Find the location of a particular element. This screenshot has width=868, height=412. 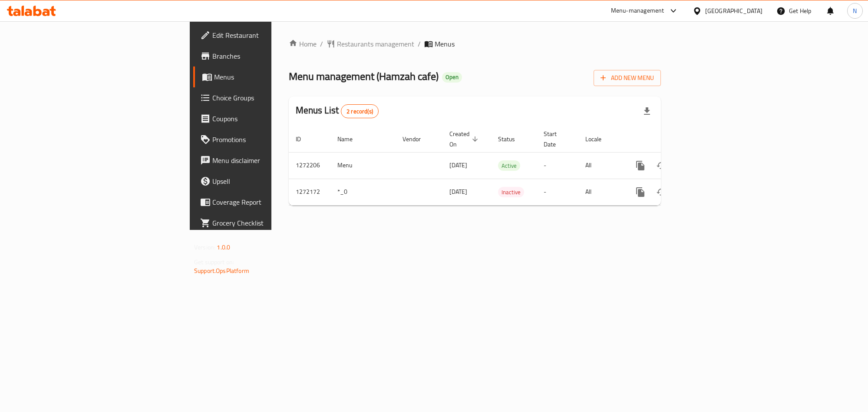

span: Vendor is located at coordinates (417, 139).